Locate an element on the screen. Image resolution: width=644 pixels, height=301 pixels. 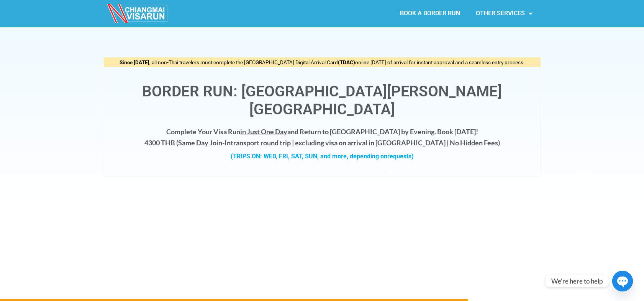
a: BOOK A BORDER RUN is located at coordinates (430, 13).